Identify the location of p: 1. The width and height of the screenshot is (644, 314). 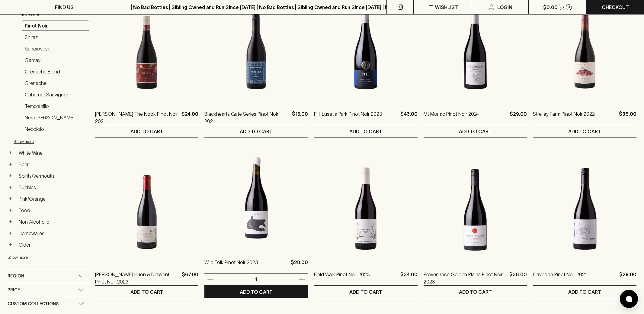
(256, 279).